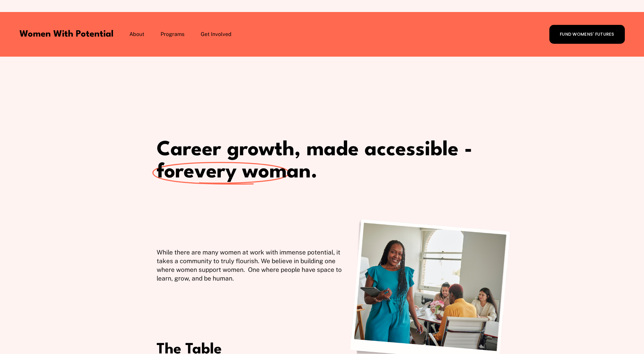 This screenshot has height=354, width=644. Describe the element at coordinates (587, 34) in the screenshot. I see `a: FUND WOMENS' FUTURES` at that location.